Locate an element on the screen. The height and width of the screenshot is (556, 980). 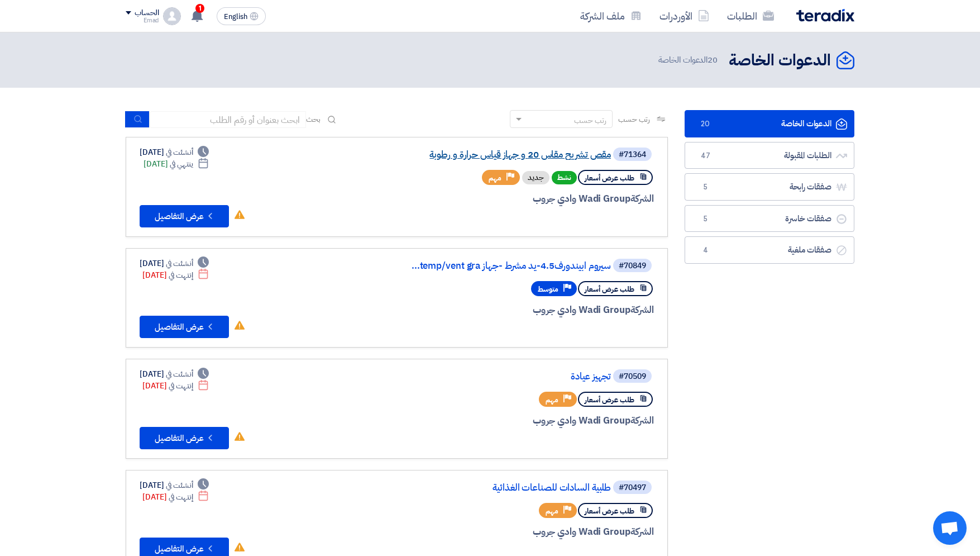
a: الطلبات is located at coordinates (750, 15).